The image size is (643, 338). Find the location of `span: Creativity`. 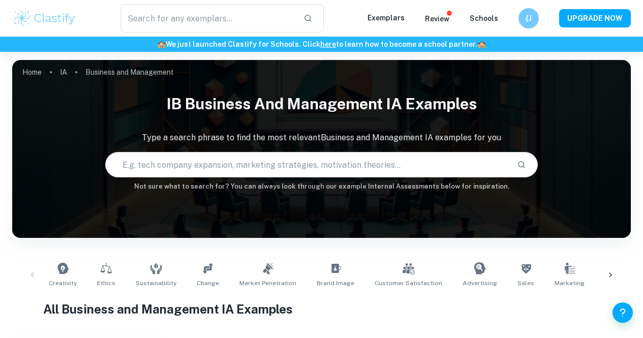

span: Creativity is located at coordinates (63, 283).